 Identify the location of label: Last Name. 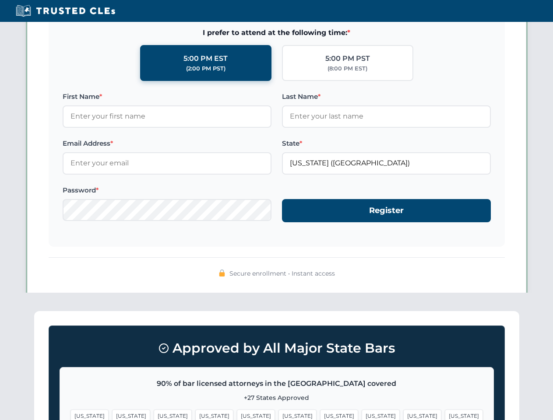
(386, 97).